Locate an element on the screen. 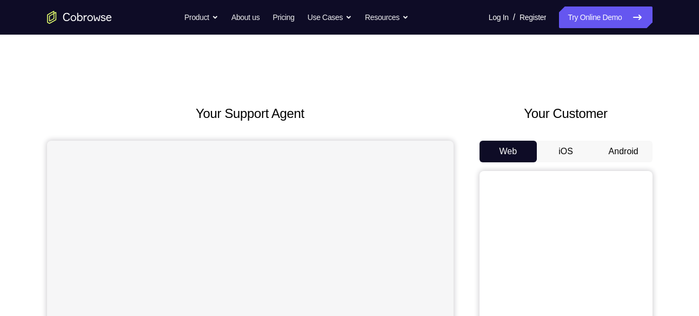  a: Log In is located at coordinates (498, 17).